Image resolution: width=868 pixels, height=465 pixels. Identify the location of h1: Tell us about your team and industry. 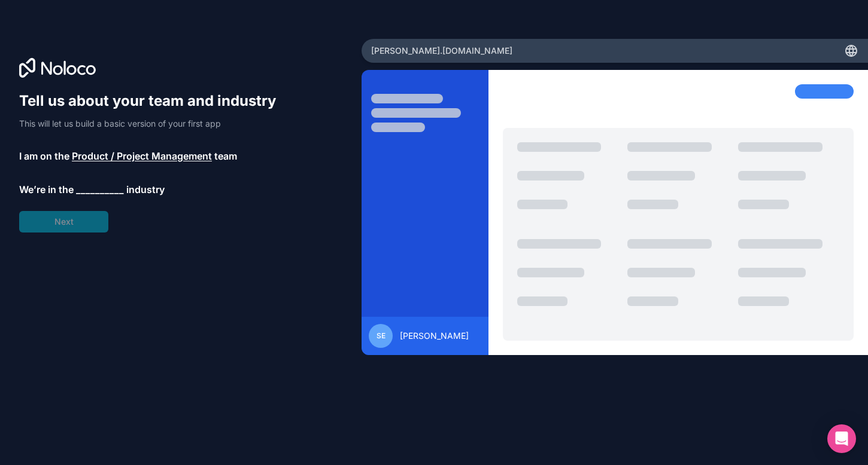
(153, 101).